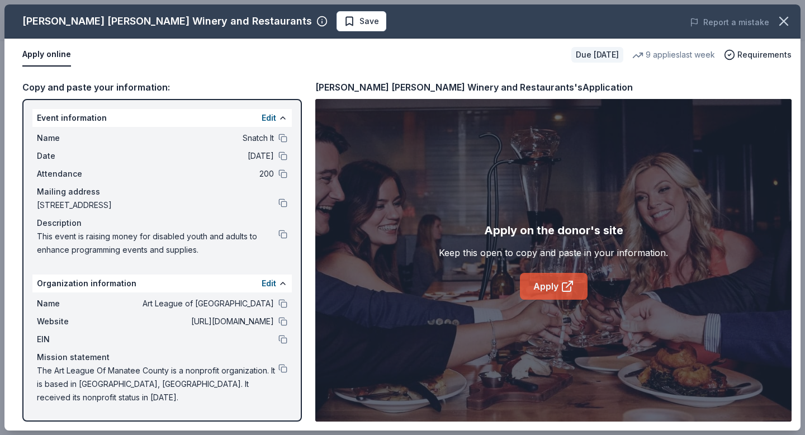 The width and height of the screenshot is (805, 435). I want to click on button: Save, so click(361, 21).